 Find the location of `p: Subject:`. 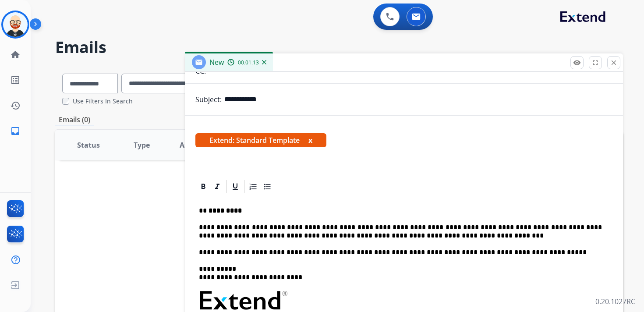

p: Subject: is located at coordinates (208, 100).